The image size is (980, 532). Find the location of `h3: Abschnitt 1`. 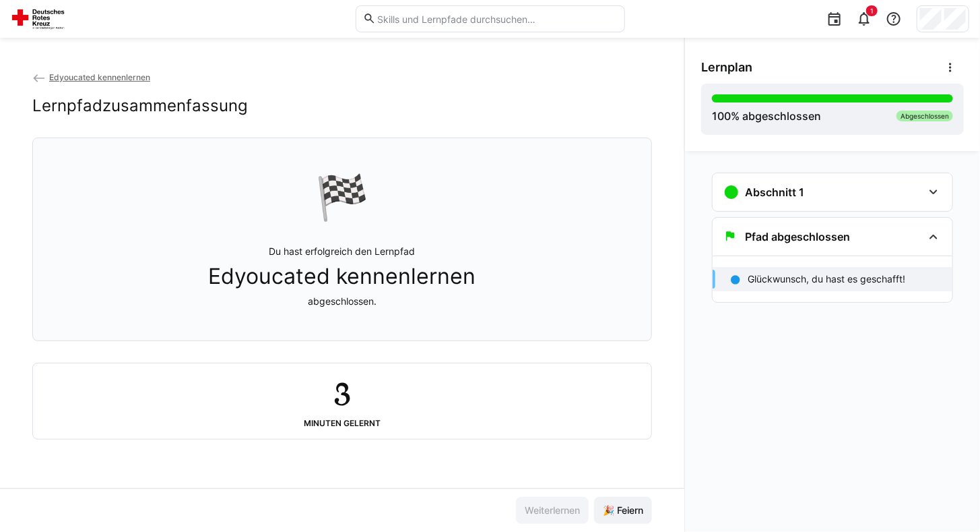

h3: Abschnitt 1 is located at coordinates (774, 192).